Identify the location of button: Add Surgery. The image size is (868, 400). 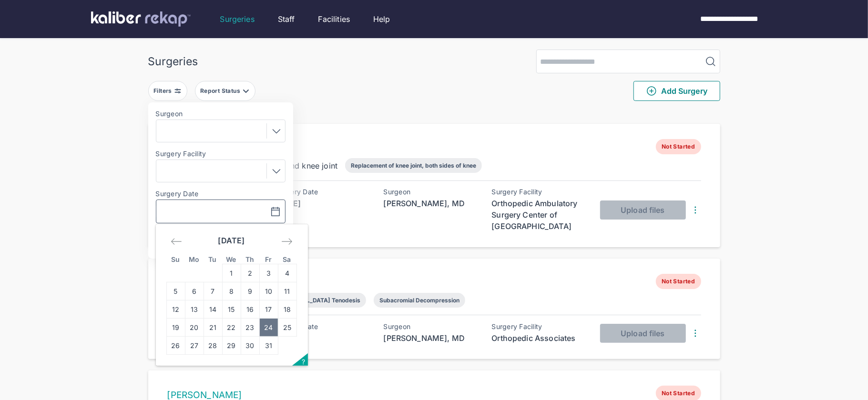
(677, 91).